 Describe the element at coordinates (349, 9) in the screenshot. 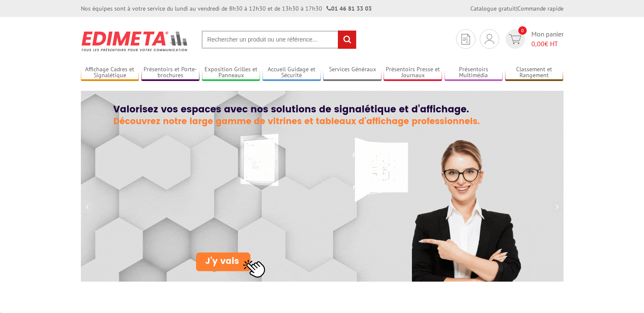

I see `strong: 01 46 81 33 03` at that location.